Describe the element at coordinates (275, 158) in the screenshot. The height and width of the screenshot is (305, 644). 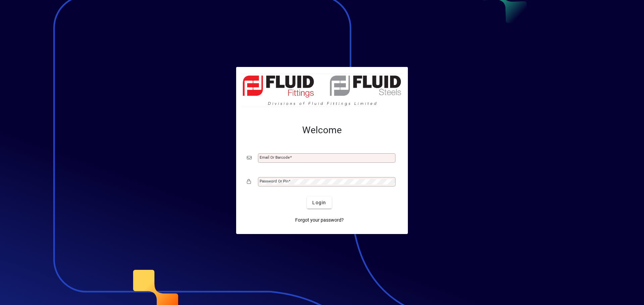
I see `mat-label: Email or Barcode` at that location.